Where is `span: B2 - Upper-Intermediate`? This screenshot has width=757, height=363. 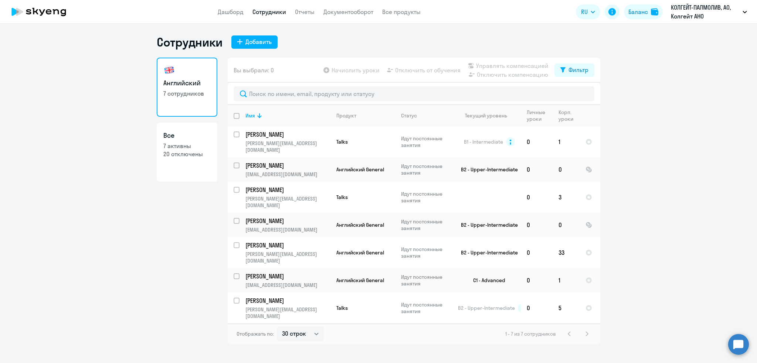
span: B2 - Upper-Intermediate is located at coordinates (486, 308).